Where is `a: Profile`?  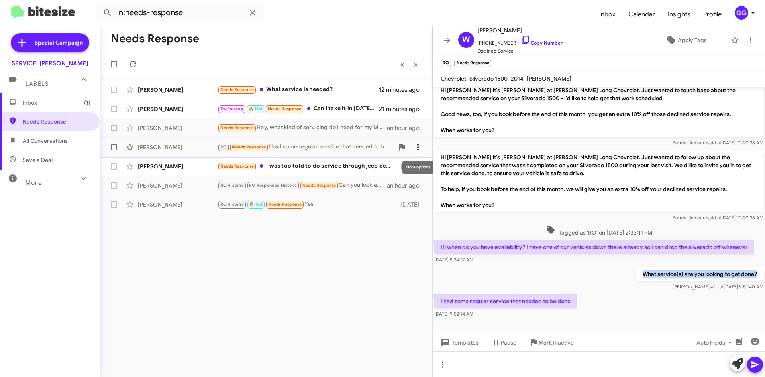 a: Profile is located at coordinates (713, 14).